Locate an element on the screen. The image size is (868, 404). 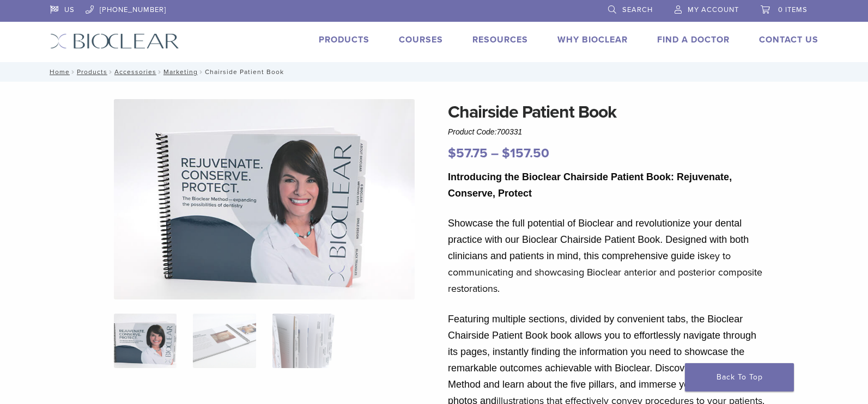
a: Home is located at coordinates (58, 72).